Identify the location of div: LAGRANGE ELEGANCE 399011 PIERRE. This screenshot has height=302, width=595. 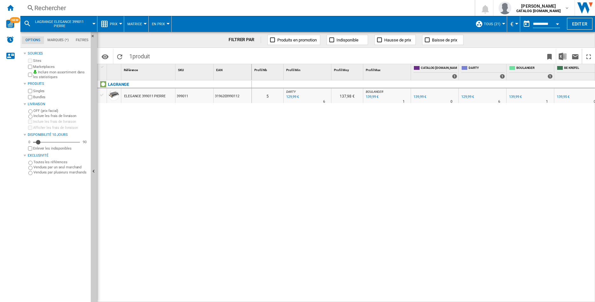
(59, 24).